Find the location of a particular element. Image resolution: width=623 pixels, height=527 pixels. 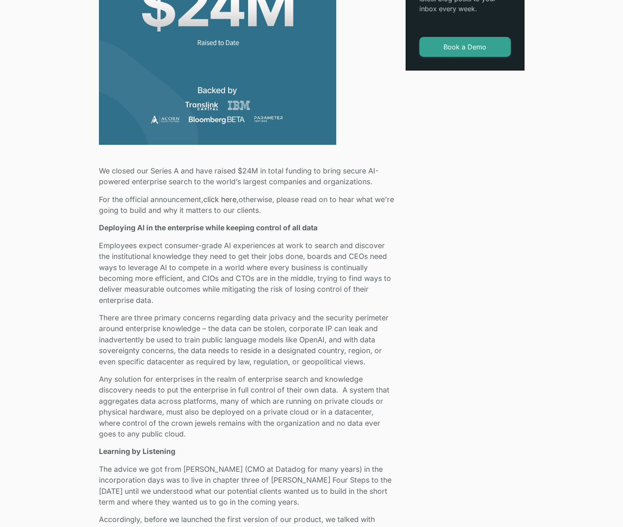

p: Any solution for enterprises in the realm of enterprise search and knowledge discovery needs to p... is located at coordinates (247, 407).